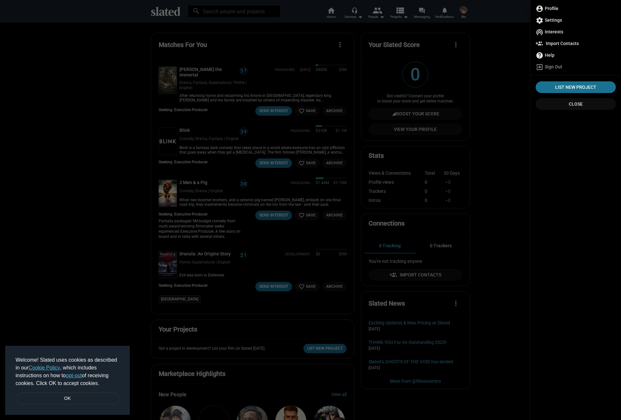  Describe the element at coordinates (539, 67) in the screenshot. I see `mat-icon: exit_to_app` at that location.